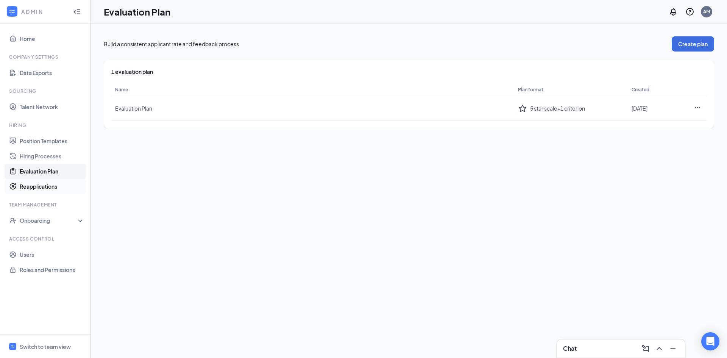  I want to click on a: Evaluation Plan, so click(52, 171).